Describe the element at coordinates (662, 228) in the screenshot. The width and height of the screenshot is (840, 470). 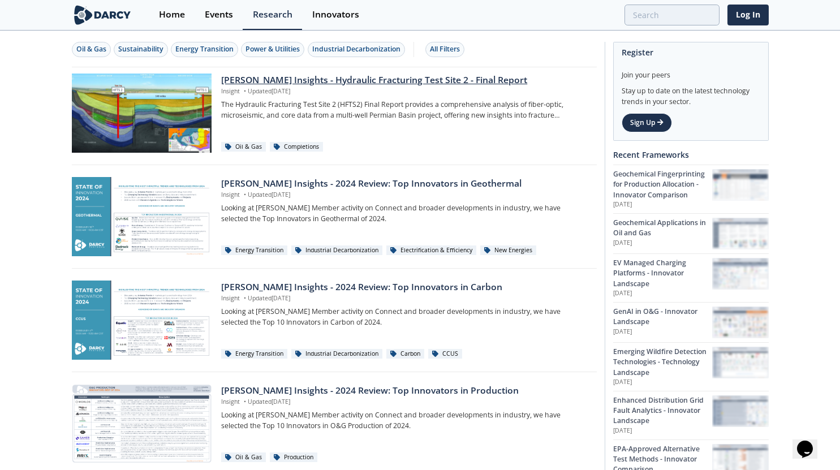
I see `div: Geochemical Applications in Oil and Gas` at that location.